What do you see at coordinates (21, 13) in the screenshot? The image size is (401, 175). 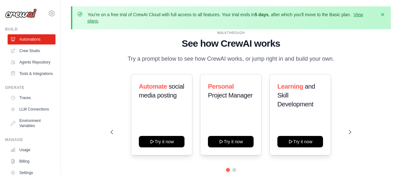 I see `img: Logo` at bounding box center [21, 13].